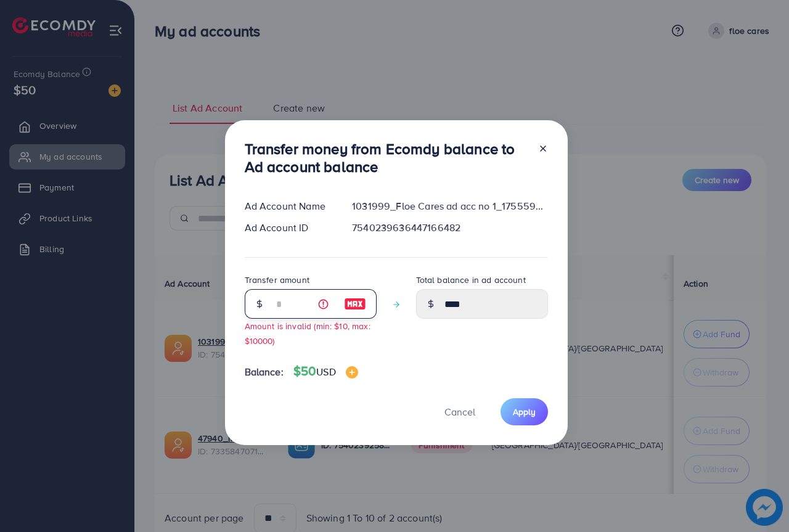 The width and height of the screenshot is (789, 532). What do you see at coordinates (307, 333) in the screenshot?
I see `small: Amount is invalid (min: $10, max: $10000)` at bounding box center [307, 333].